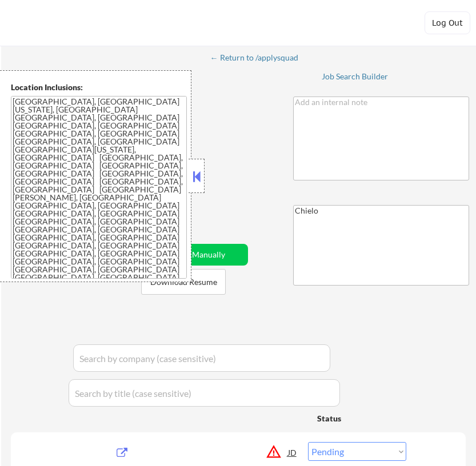 This screenshot has width=476, height=466. What do you see at coordinates (99, 87) in the screenshot?
I see `div: Location Inclusions:` at bounding box center [99, 87].